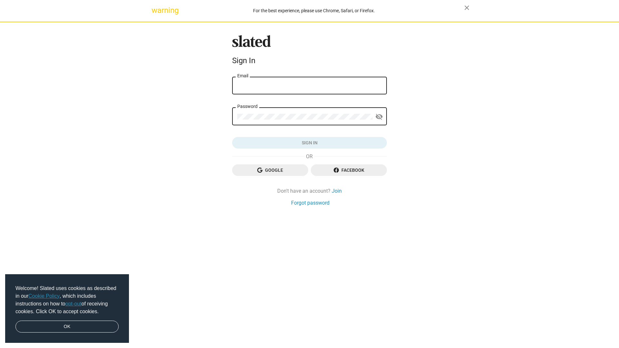 This screenshot has width=619, height=348. I want to click on button: Google, so click(270, 170).